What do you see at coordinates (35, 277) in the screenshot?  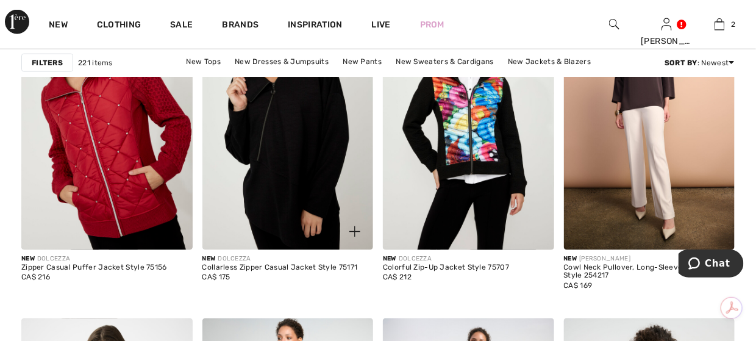 I see `span: CA$ 216` at bounding box center [35, 277].